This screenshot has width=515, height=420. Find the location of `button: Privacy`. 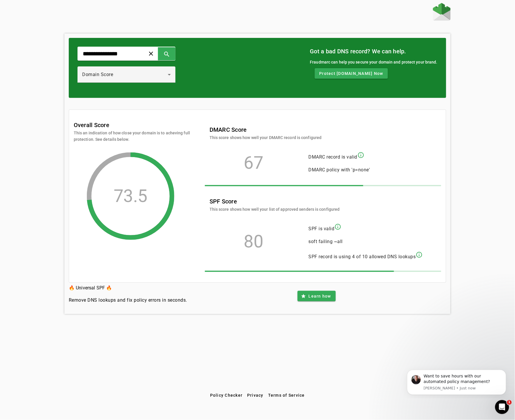

button: Privacy is located at coordinates (255, 396).